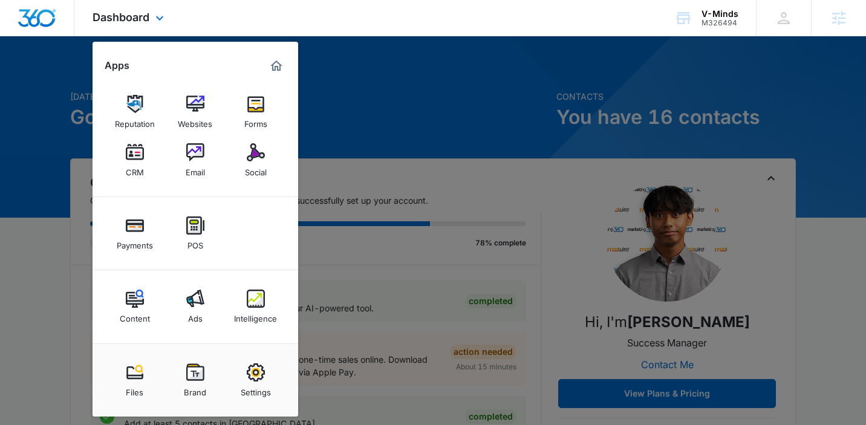  Describe the element at coordinates (169, 75) in the screenshot. I see `div: Keywords by Traffic` at that location.